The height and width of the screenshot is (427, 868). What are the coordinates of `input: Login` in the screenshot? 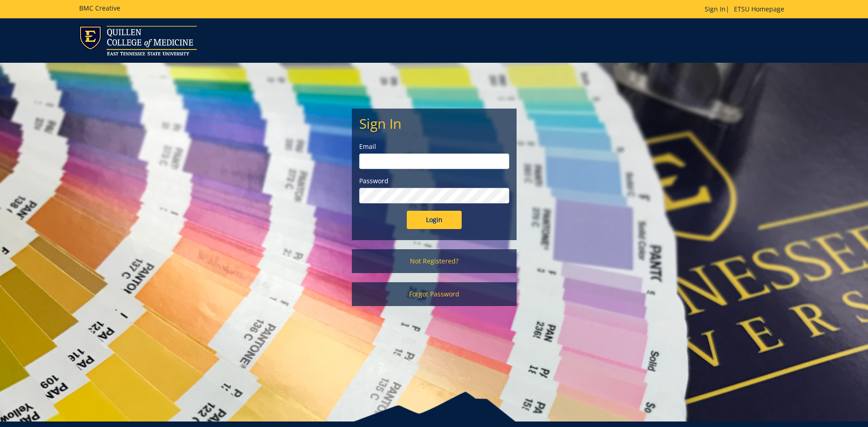 It's located at (434, 220).